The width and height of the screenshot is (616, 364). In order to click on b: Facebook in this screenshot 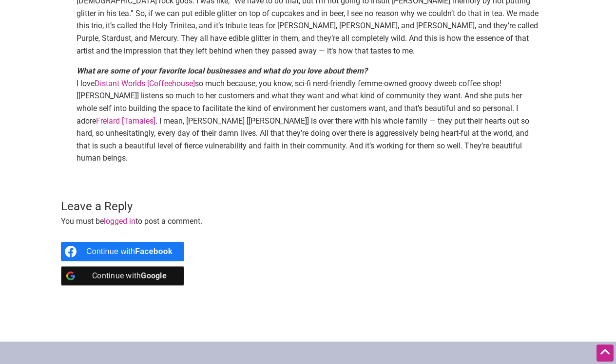, I will do `click(154, 251)`.